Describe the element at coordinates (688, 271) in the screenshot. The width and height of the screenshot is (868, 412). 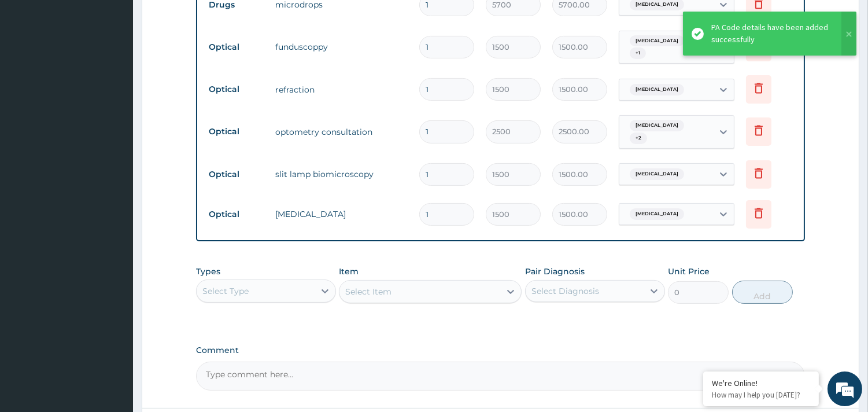
I see `label: Unit Price` at that location.